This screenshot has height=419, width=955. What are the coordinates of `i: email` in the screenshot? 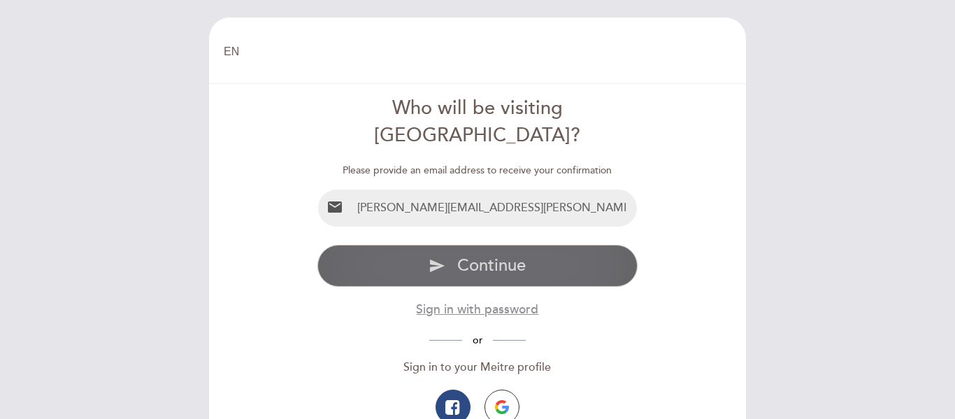 It's located at (335, 207).